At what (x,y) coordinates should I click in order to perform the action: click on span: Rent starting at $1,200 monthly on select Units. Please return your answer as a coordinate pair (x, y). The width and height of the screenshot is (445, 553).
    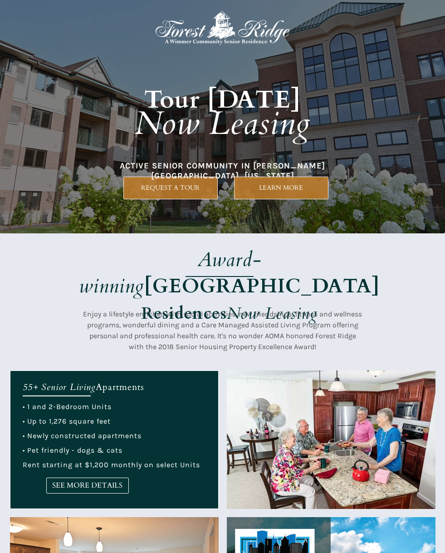
    Looking at the image, I should click on (111, 464).